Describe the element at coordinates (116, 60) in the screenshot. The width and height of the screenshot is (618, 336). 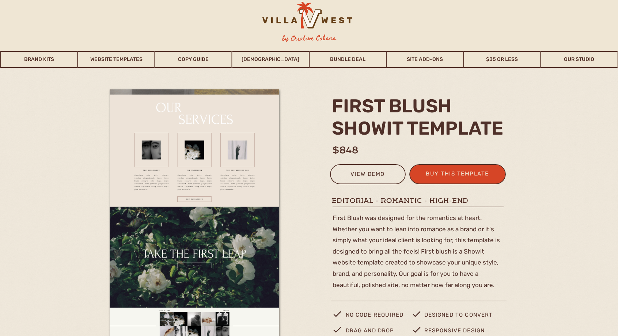
I see `a: Website Templates` at that location.